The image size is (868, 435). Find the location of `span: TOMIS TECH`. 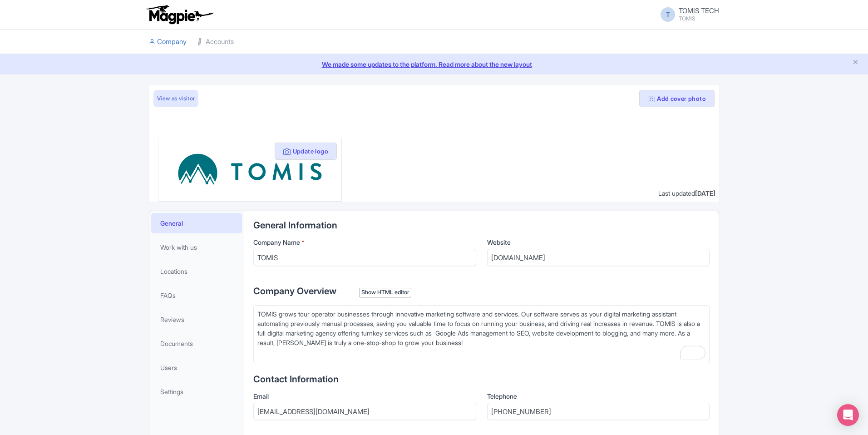

span: TOMIS TECH is located at coordinates (699, 10).